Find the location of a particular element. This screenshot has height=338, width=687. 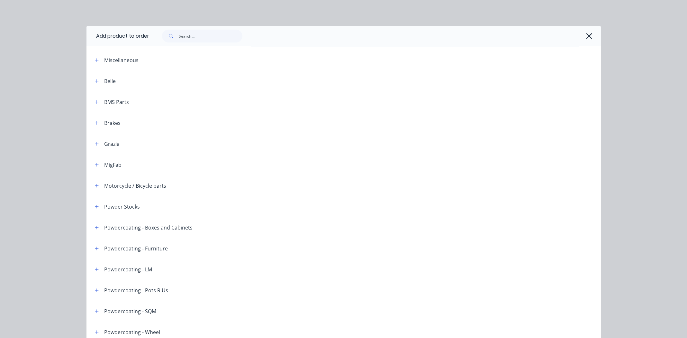

div: Powder Stocks is located at coordinates (122, 206).